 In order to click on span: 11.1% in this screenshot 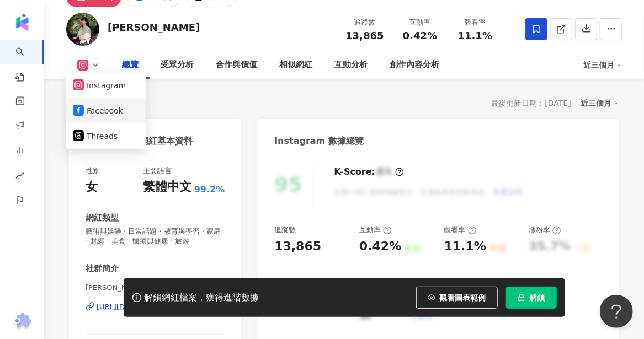, I will do `click(475, 36)`.